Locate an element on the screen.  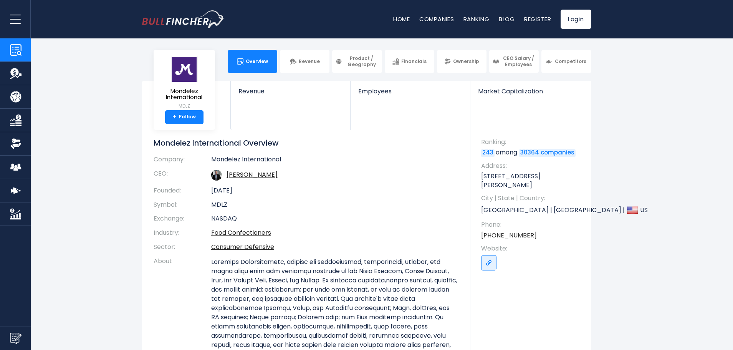
a: Product / Geography is located at coordinates (357, 61).